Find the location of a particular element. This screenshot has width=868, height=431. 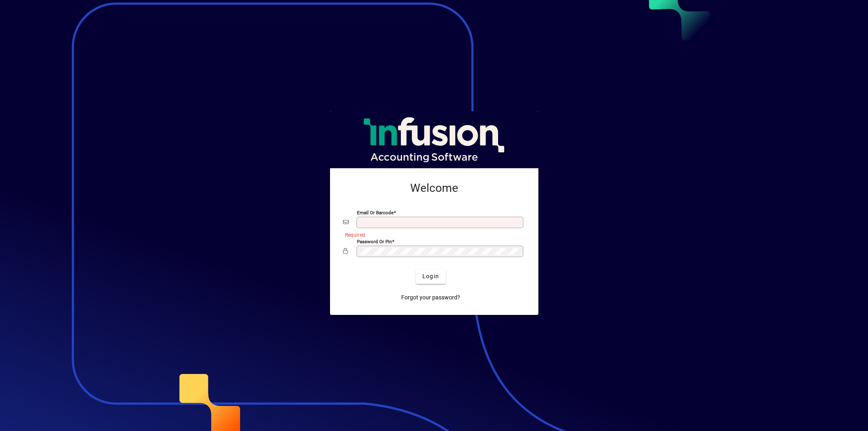

mat-label: Email or Barcode is located at coordinates (375, 212).